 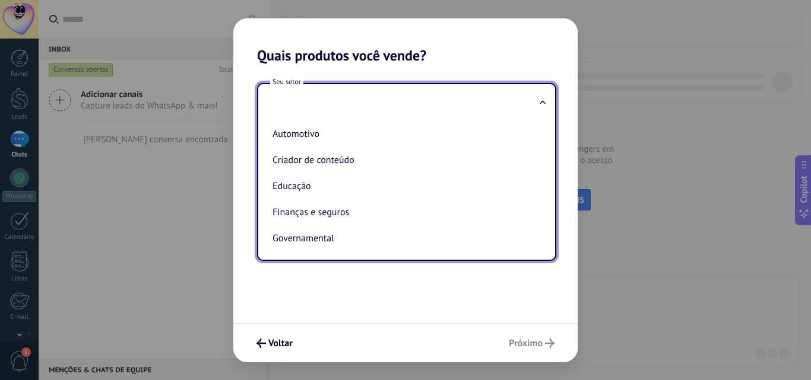 I want to click on li: Educação, so click(x=404, y=186).